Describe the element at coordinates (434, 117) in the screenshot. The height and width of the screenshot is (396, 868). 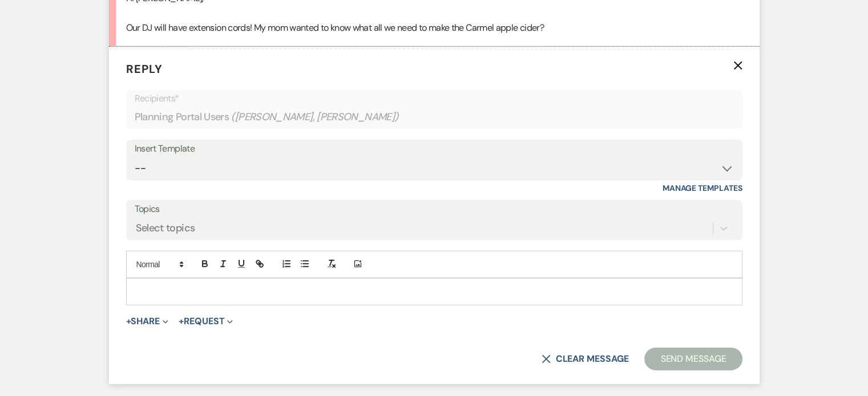
I see `div: Planning Portal Users` at that location.